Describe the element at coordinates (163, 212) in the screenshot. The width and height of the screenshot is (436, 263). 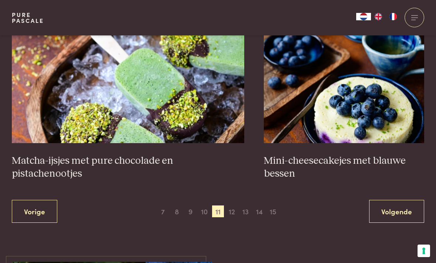
I see `span: 7` at that location.